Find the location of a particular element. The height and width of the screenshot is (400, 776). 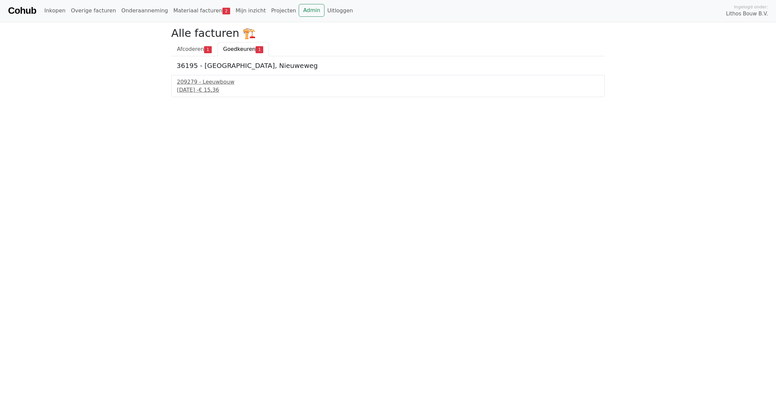

a: Goedkeuren1 is located at coordinates (243, 49).